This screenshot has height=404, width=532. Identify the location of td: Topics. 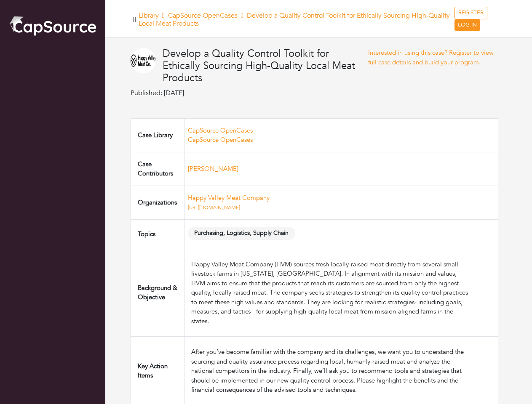
(157, 234).